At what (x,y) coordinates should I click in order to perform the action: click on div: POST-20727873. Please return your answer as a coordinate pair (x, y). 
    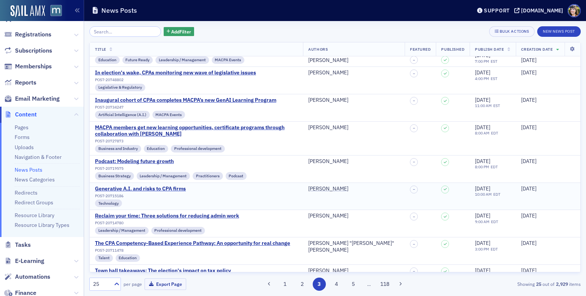
    Looking at the image, I should click on (196, 141).